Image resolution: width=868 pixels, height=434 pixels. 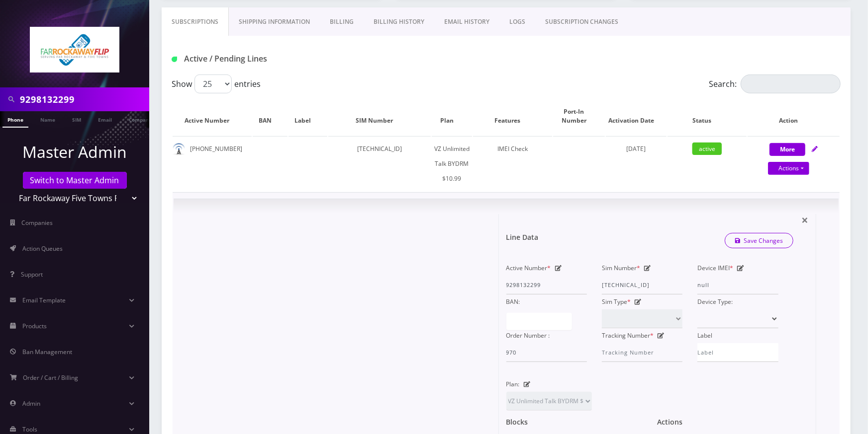 I want to click on span: Tools, so click(x=30, y=430).